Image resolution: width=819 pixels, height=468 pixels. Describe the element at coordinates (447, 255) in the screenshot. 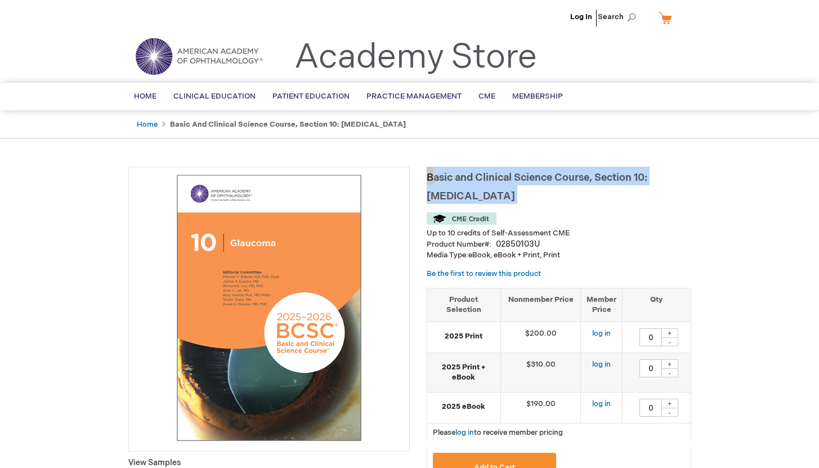

I see `strong: Media Type:` at that location.